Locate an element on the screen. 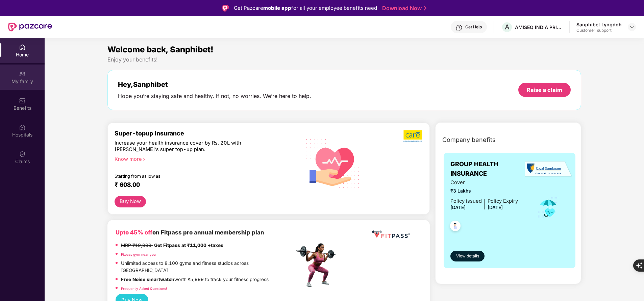  img: svg+xml;base64,PHN2ZyBpZD0iSG9tZSIgeG1sbnM9Imh0dHA6Ly93d3cudzMub3JnLzIwMDAvc3ZnIiB3aWR0aD0iMjAiIG... is located at coordinates (22, 47).